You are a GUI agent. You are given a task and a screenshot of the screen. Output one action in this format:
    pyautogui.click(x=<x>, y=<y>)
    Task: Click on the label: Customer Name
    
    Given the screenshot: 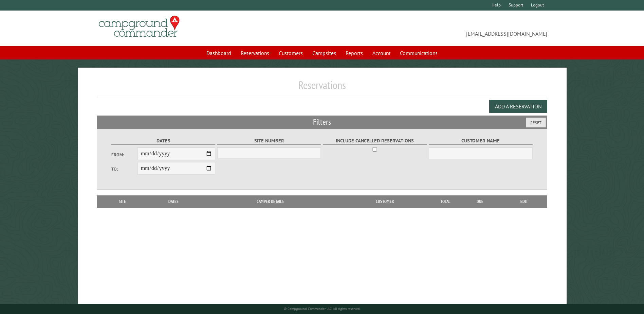 What is the action you would take?
    pyautogui.click(x=480, y=141)
    